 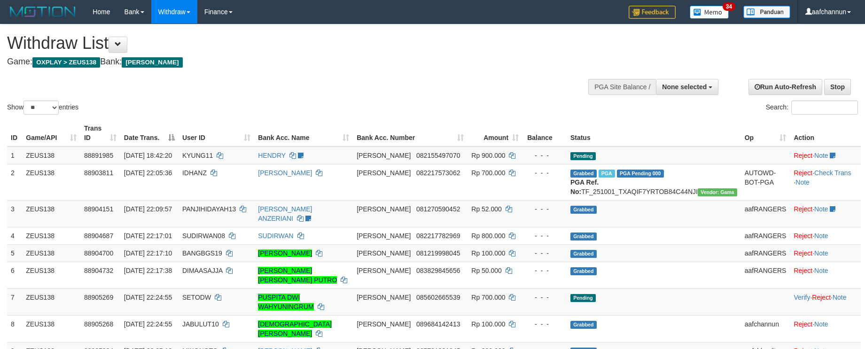 I want to click on label: Search:, so click(x=812, y=108).